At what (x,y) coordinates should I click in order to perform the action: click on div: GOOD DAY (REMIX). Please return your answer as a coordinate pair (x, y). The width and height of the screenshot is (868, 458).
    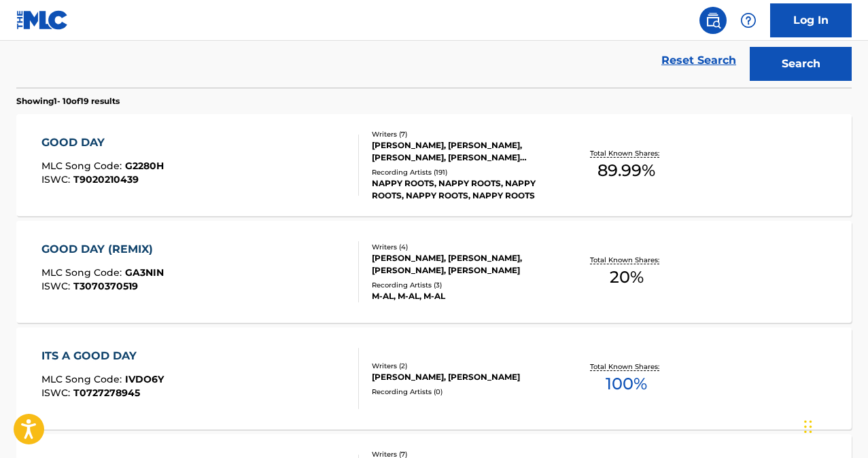
    Looking at the image, I should click on (102, 249).